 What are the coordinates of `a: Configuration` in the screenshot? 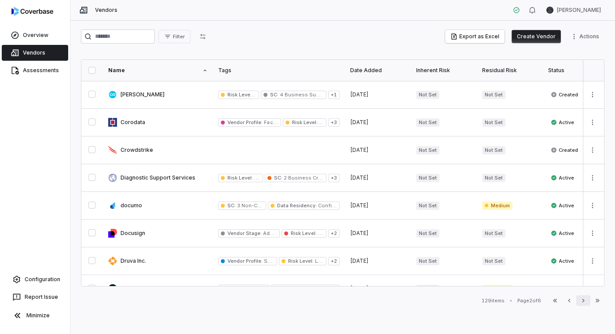 It's located at (35, 279).